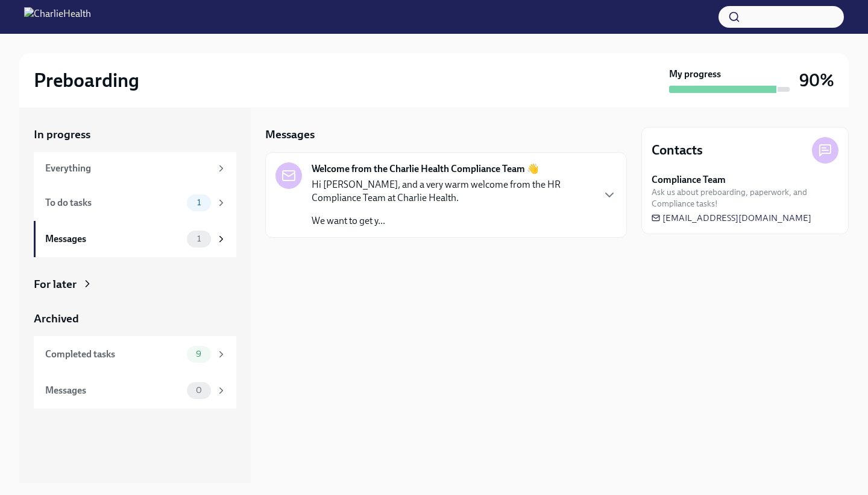 This screenshot has width=868, height=495. What do you see at coordinates (135, 239) in the screenshot?
I see `a: Messages1` at bounding box center [135, 239].